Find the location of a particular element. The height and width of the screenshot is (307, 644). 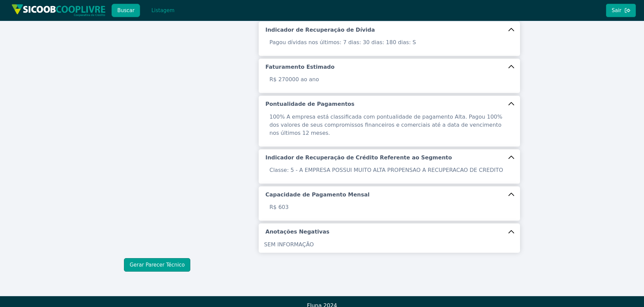

p: R$ 270000 ao ano is located at coordinates (389, 80).